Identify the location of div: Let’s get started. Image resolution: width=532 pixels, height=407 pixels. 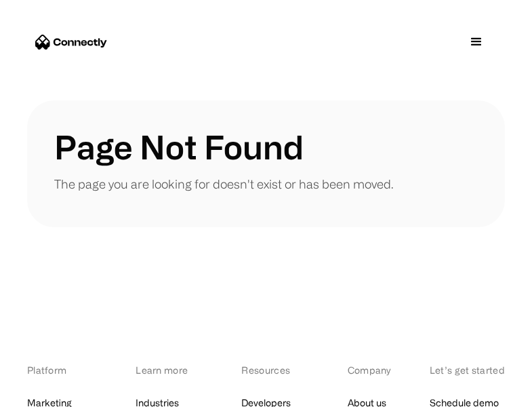
(467, 370).